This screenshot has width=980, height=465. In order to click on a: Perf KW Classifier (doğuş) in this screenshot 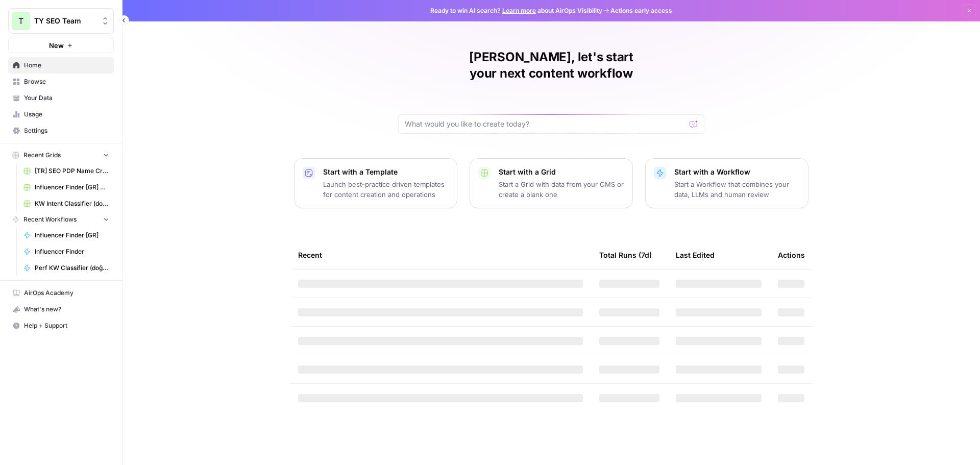, I will do `click(66, 268)`.